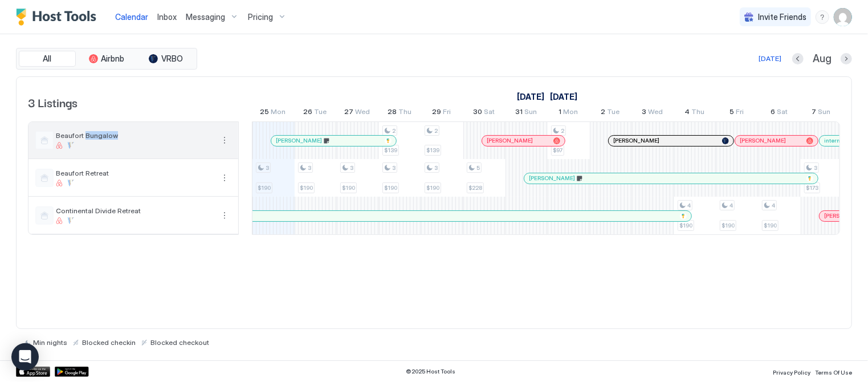 The height and width of the screenshot is (382, 868). What do you see at coordinates (59, 17) in the screenshot?
I see `div: Host Tools Logo` at bounding box center [59, 17].